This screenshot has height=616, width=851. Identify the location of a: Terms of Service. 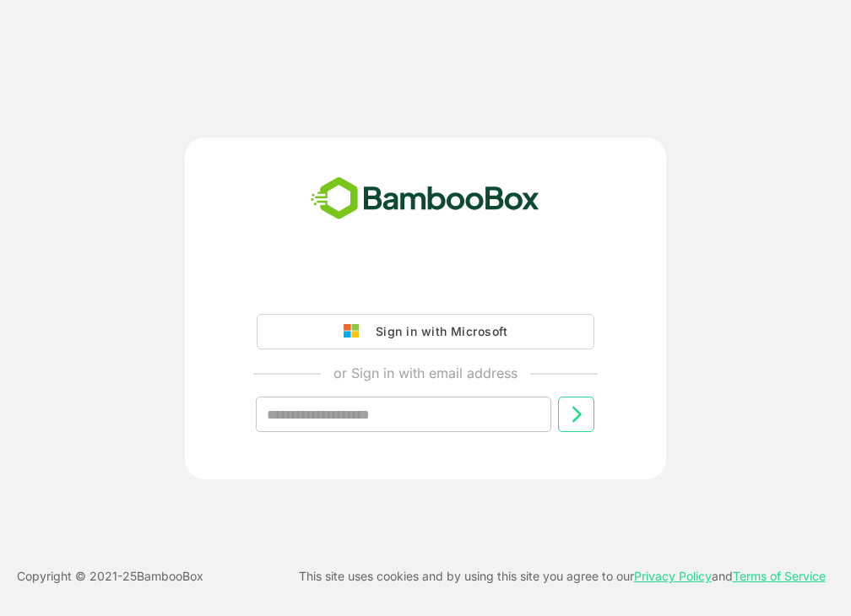
(779, 576).